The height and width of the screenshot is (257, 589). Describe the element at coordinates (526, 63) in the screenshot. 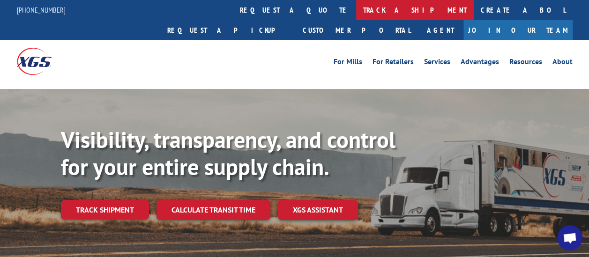

I see `a: Resources` at that location.